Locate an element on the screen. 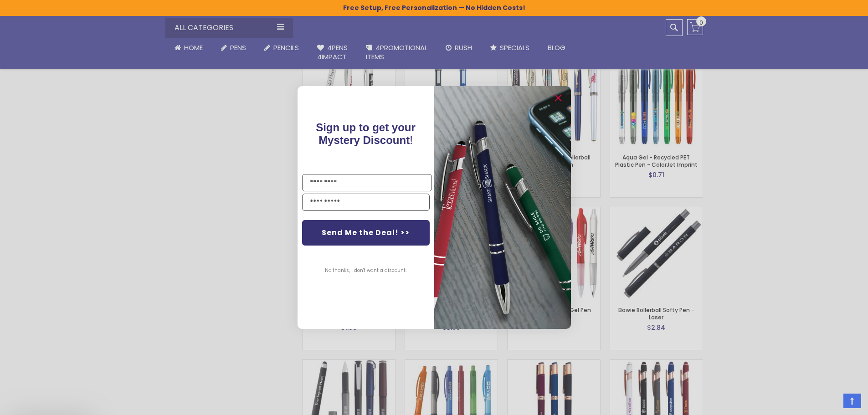 Image resolution: width=868 pixels, height=415 pixels. button: No thanks, I don't want a discount. is located at coordinates (366, 271).